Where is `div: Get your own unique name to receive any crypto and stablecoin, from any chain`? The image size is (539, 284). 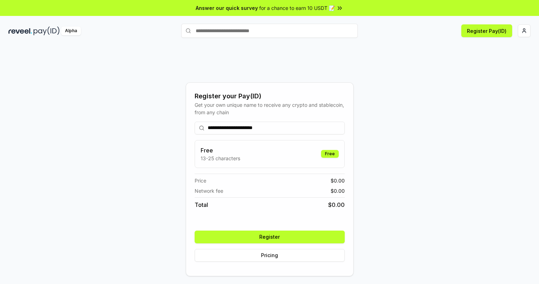
div: Get your own unique name to receive any crypto and stablecoin, from any chain is located at coordinates (269, 108).